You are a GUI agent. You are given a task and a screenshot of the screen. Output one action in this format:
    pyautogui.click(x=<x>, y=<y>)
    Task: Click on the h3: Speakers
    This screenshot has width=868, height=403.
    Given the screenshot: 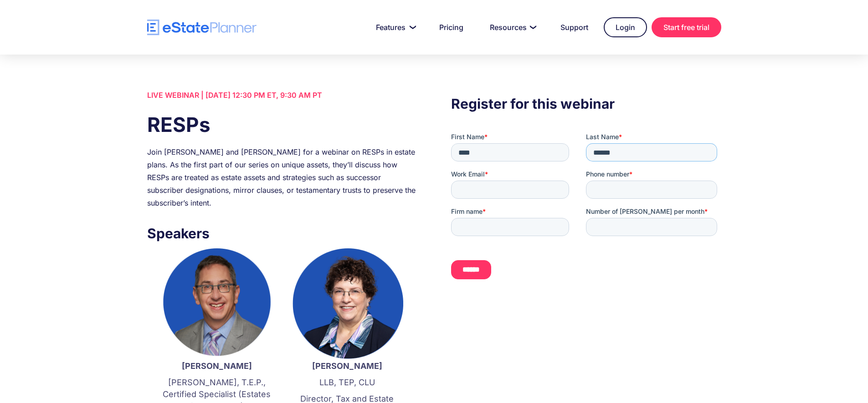 What is the action you would take?
    pyautogui.click(x=282, y=234)
    